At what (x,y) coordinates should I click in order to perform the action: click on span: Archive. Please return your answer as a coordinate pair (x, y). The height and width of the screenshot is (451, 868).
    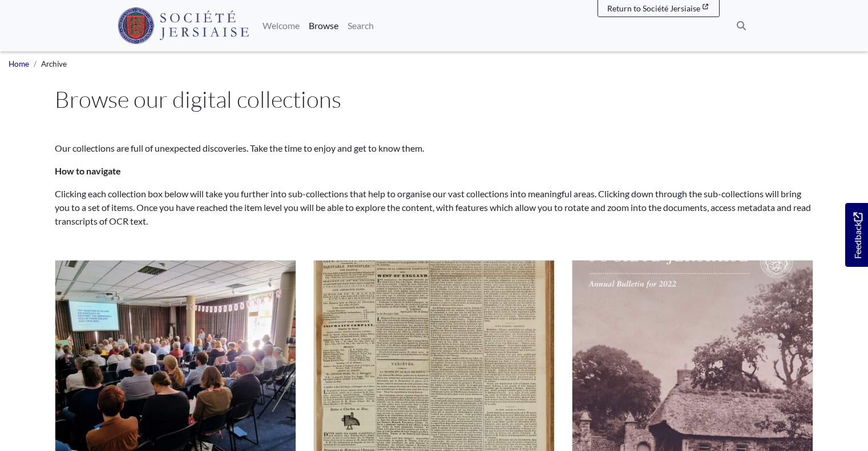
    Looking at the image, I should click on (54, 64).